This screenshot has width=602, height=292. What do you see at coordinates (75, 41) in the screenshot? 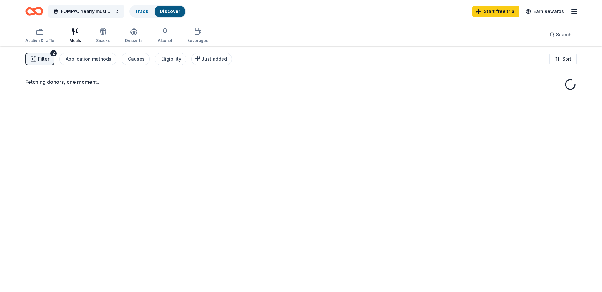
I see `div: Meals` at bounding box center [75, 41].